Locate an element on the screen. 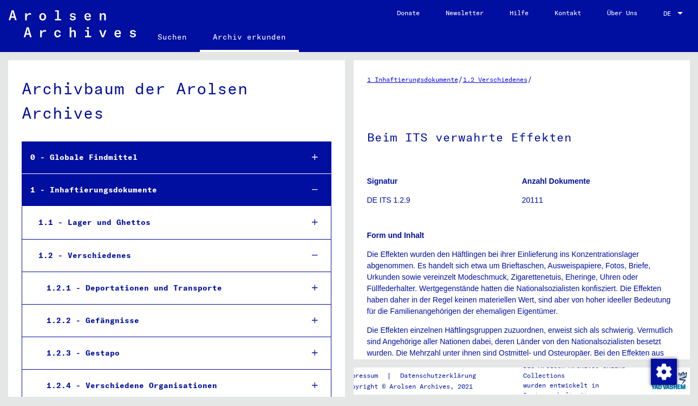  div: 1.2.4 - Verschiedene Organisationen is located at coordinates (166, 385).